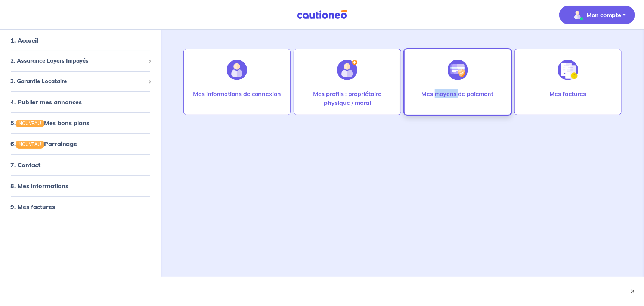 The image size is (644, 306). What do you see at coordinates (457, 94) in the screenshot?
I see `p: Mes moyens de paiement` at bounding box center [457, 94].